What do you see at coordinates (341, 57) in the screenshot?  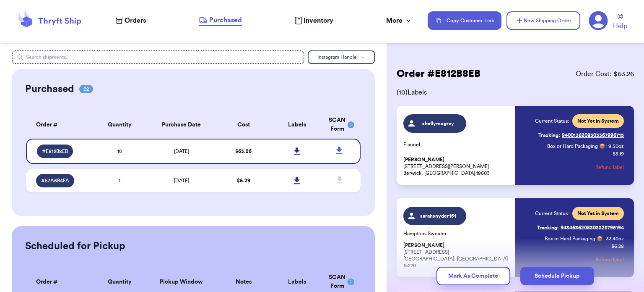 I see `button: Instagram Handle` at bounding box center [341, 57].